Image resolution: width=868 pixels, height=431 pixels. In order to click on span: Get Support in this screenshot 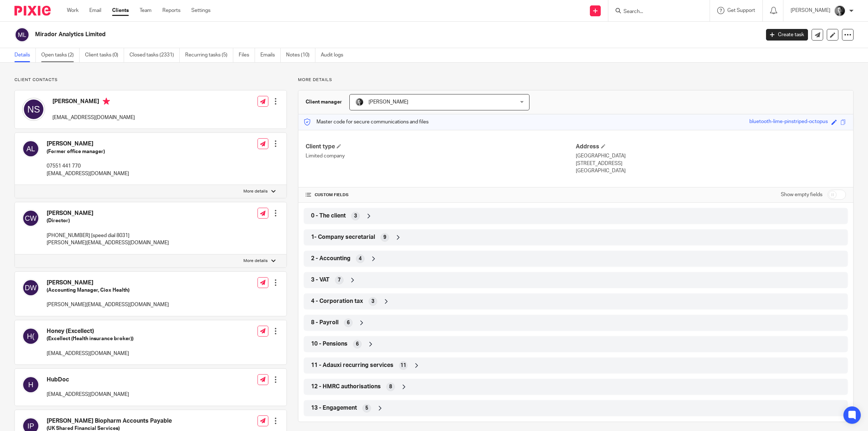, I will do `click(741, 10)`.